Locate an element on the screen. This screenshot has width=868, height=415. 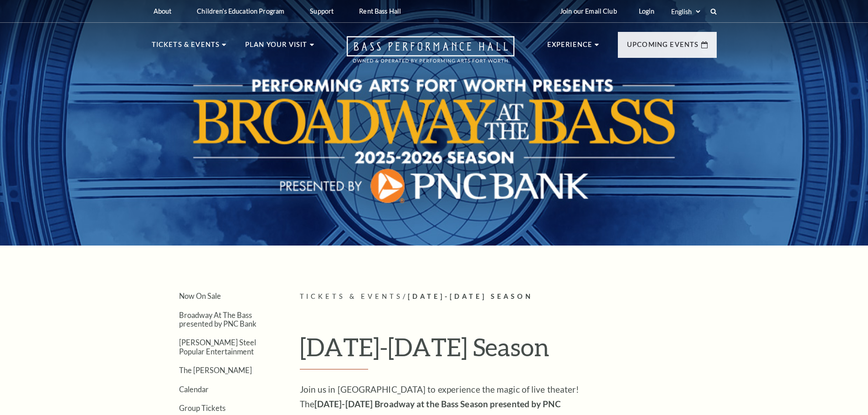
span: Tickets & Events is located at coordinates (351, 296).